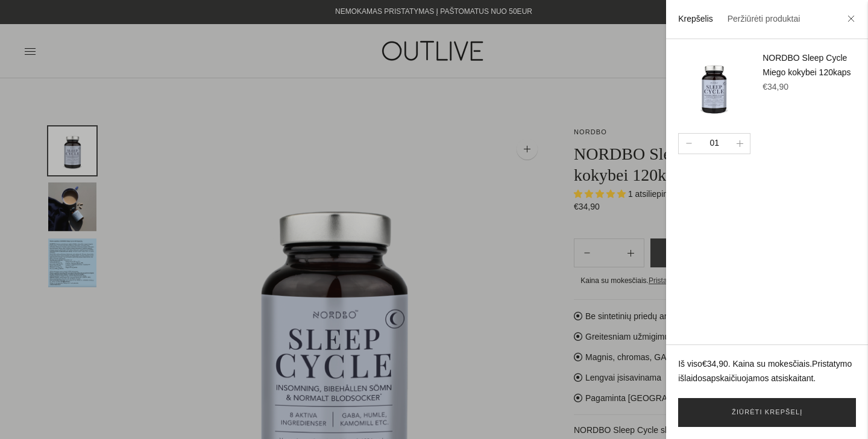 The image size is (868, 439). What do you see at coordinates (767, 372) in the screenshot?
I see `p: Iš viso . Kaina su mokesčiais. apskaičiuojamos atsiskaitant.` at bounding box center [767, 372].